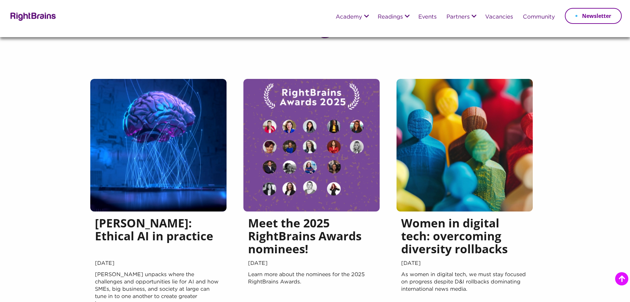 This screenshot has height=302, width=630. Describe the element at coordinates (539, 17) in the screenshot. I see `a: Community` at that location.